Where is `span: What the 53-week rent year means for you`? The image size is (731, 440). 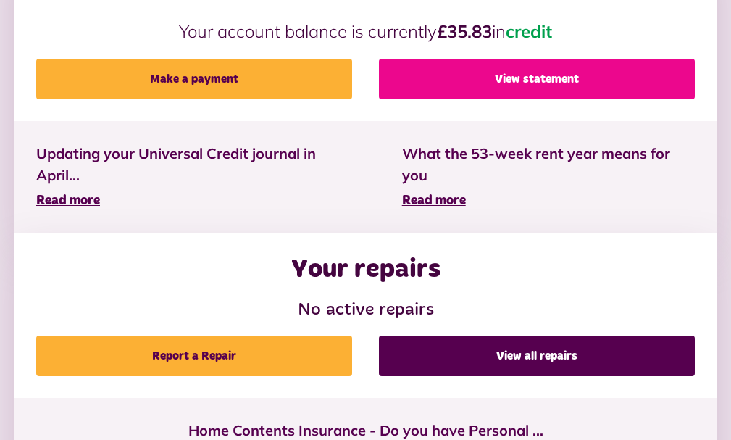
span: What the 53-week rent year means for you is located at coordinates (548, 164).